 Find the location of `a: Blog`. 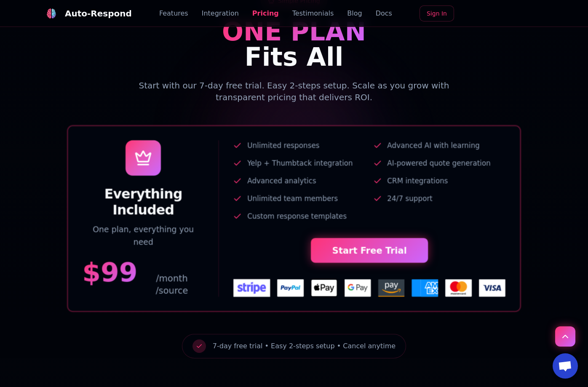

a: Blog is located at coordinates (354, 14).